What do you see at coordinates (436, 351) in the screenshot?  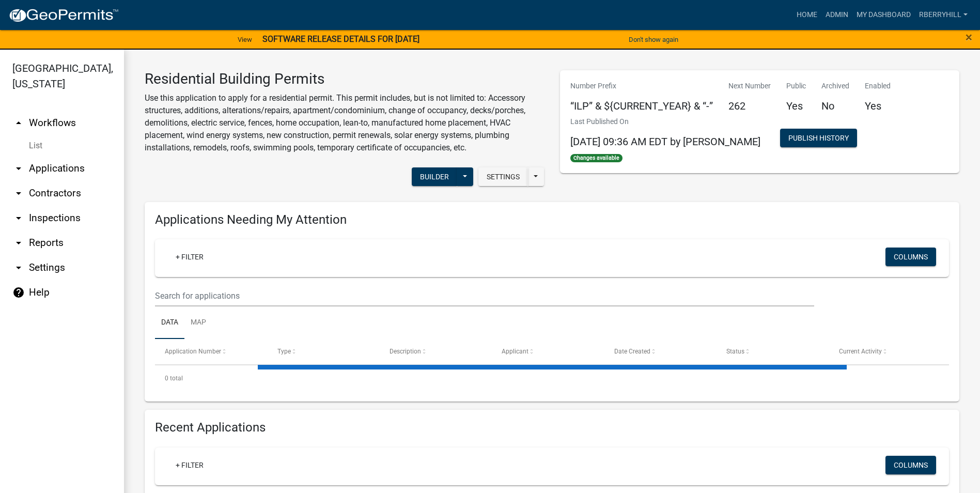 I see `datatable-header-cell: Description` at bounding box center [436, 351].